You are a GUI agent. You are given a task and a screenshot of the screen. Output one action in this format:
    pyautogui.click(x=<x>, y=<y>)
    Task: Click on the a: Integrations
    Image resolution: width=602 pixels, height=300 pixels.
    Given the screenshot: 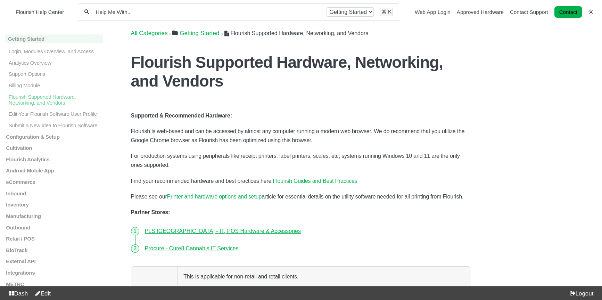 What is the action you would take?
    pyautogui.click(x=54, y=272)
    